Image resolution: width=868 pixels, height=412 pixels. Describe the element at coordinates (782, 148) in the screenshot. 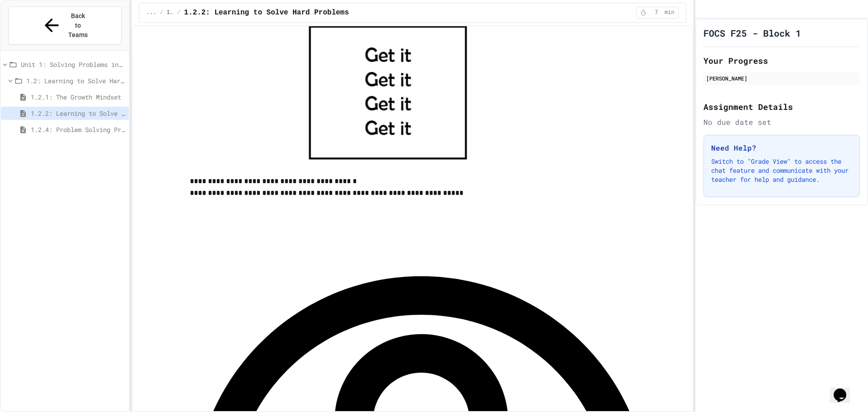

I see `h3: Need Help?` at that location.